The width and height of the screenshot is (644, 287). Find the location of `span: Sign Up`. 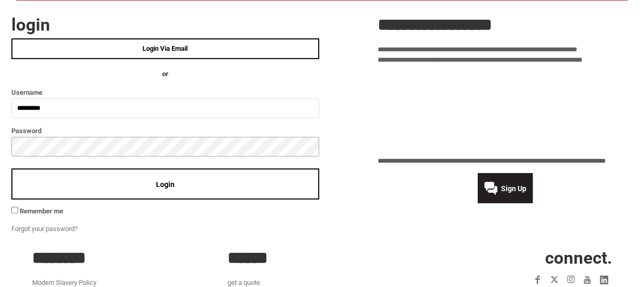

span: Sign Up is located at coordinates (514, 189).